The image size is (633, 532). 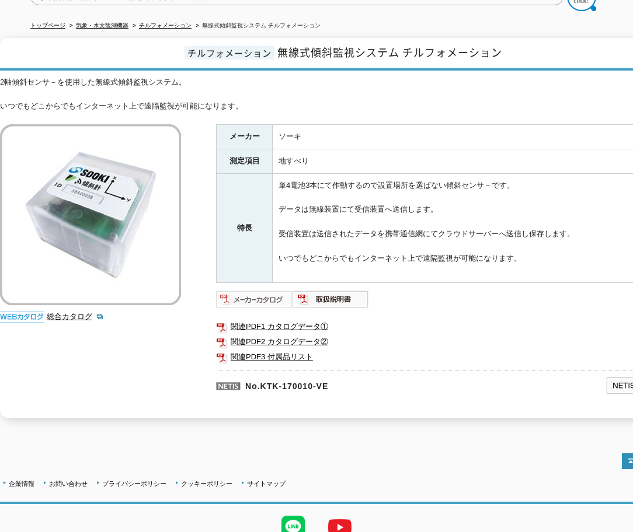 I want to click on a: サイトマップ, so click(x=266, y=484).